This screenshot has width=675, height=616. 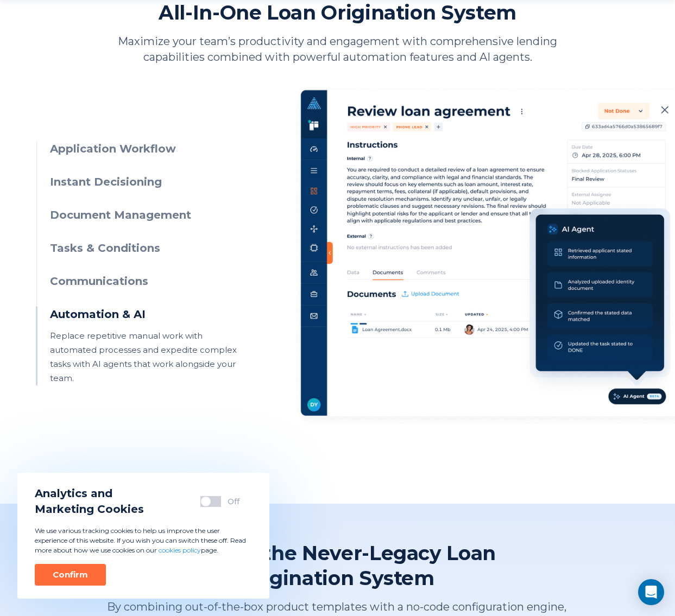 What do you see at coordinates (89, 494) in the screenshot?
I see `span: Analytics and` at bounding box center [89, 494].